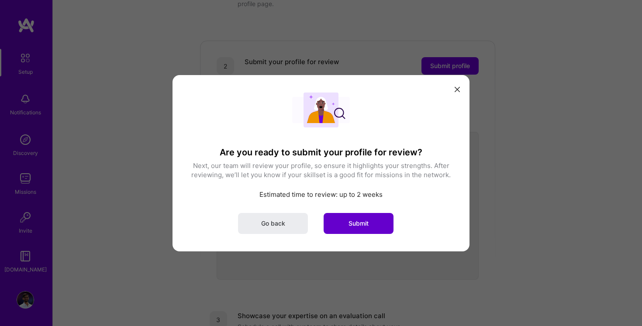  What do you see at coordinates (321, 152) in the screenshot?
I see `h3: Are you ready to submit your profile for review?` at bounding box center [321, 152].